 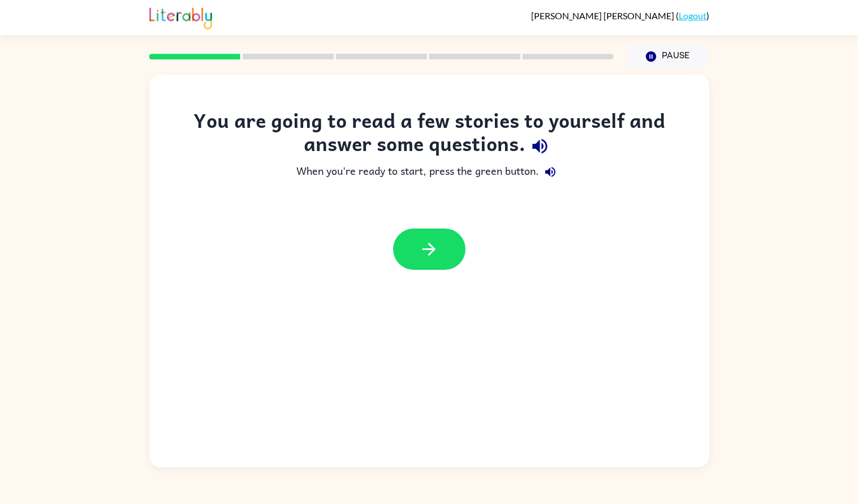 What do you see at coordinates (181, 17) in the screenshot?
I see `img: Literably` at bounding box center [181, 17].